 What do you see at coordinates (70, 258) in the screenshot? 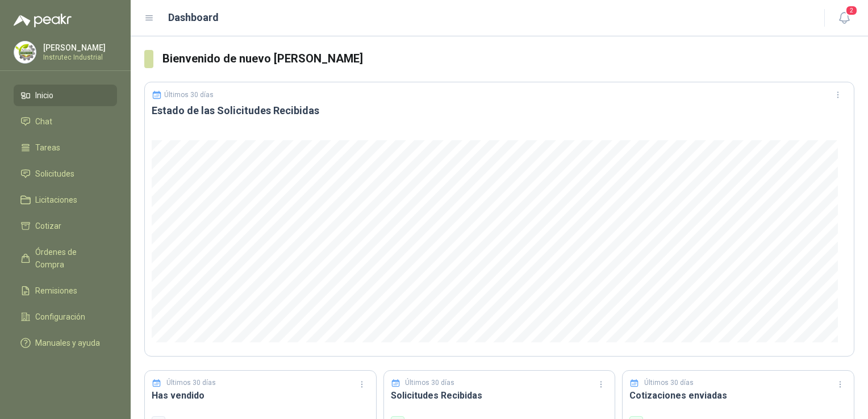
I see `span: Órdenes de Compra` at bounding box center [70, 258].